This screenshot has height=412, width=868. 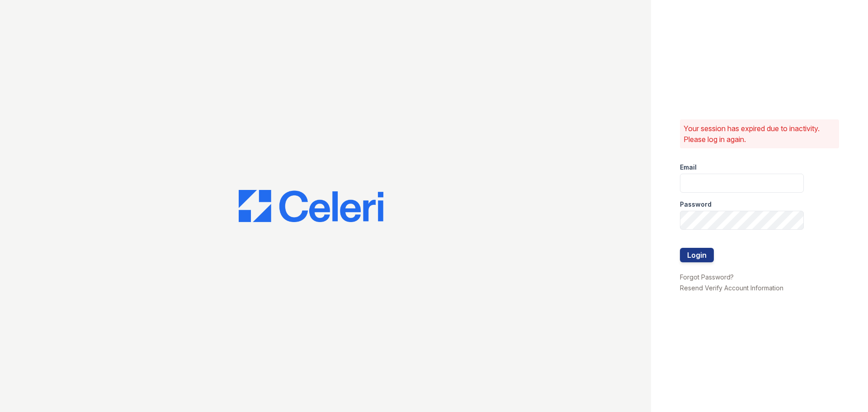 I want to click on a: Resend Verify Account Information, so click(x=731, y=287).